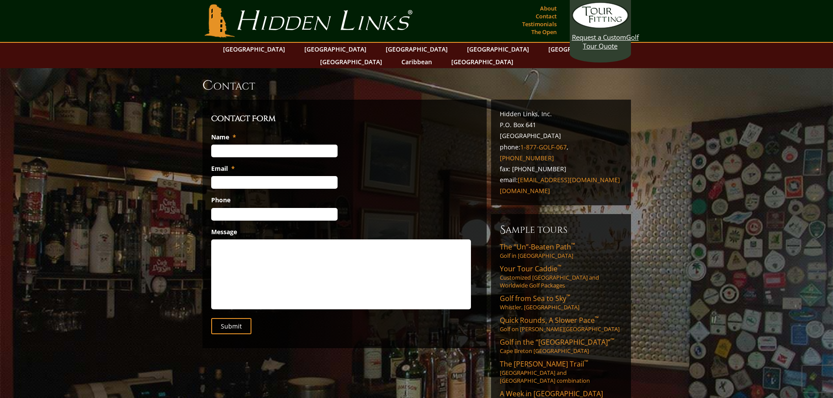  What do you see at coordinates (546, 16) in the screenshot?
I see `a: Contact` at bounding box center [546, 16].